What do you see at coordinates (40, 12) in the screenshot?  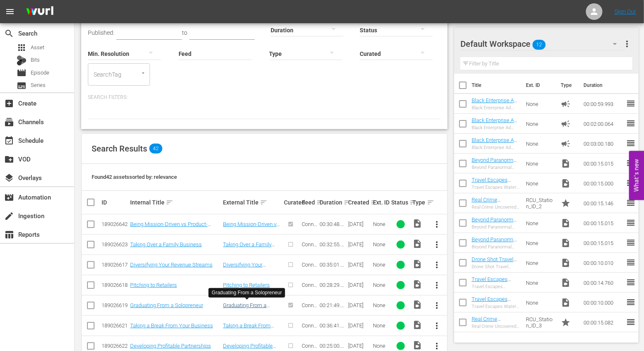 I see `img: ans4CAIJ8jUAAAAAAAAAAAAAAAAAAAAAAAAgQb4GAAAAAAAAAAAAAAAAAAAAAAAAJMjXAAAAAAAAAAAAAAAAAAAAAAAAgAT5G...` at bounding box center [40, 12].